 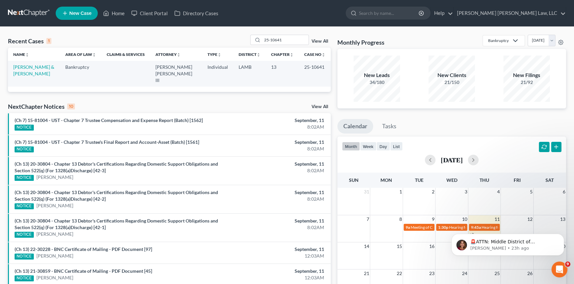 I want to click on span: Tue, so click(x=419, y=180).